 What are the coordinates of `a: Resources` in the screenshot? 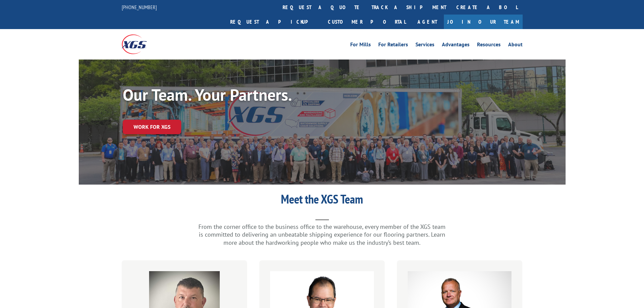 It's located at (489, 46).